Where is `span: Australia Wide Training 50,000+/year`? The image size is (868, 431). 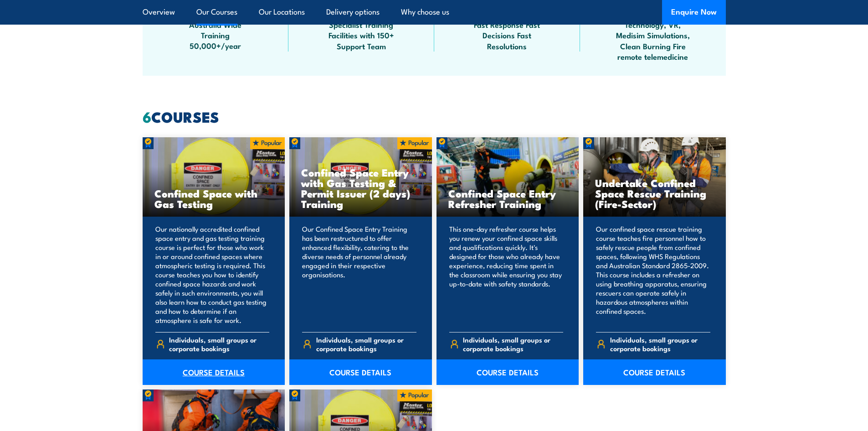
span: Australia Wide Training 50,000+/year is located at coordinates (216, 35).